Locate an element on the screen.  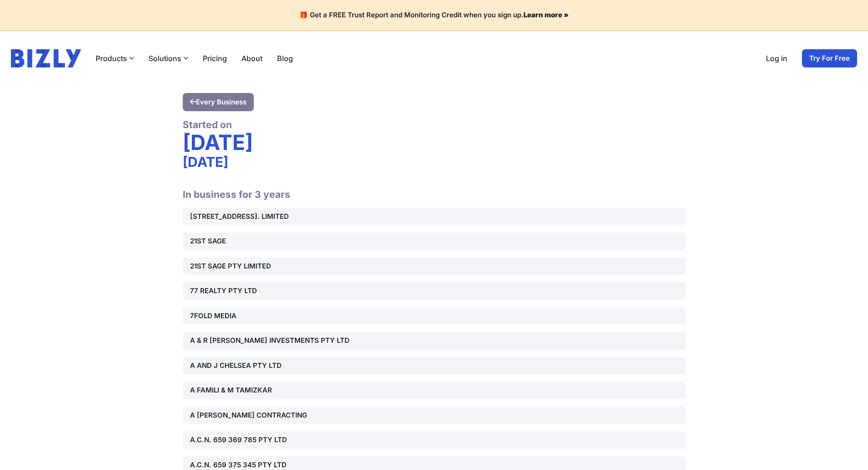
a: About is located at coordinates (252, 58).